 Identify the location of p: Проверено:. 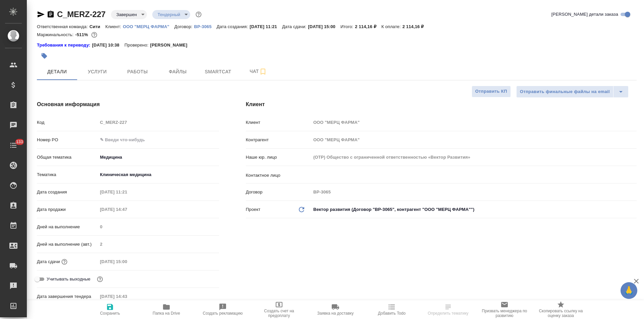
(137, 45).